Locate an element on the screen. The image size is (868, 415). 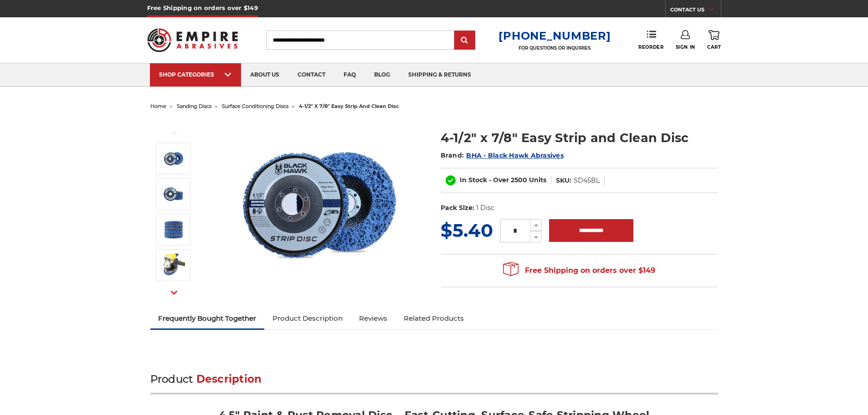
a: BHA - Black Hawk Abrasives is located at coordinates (515, 155).